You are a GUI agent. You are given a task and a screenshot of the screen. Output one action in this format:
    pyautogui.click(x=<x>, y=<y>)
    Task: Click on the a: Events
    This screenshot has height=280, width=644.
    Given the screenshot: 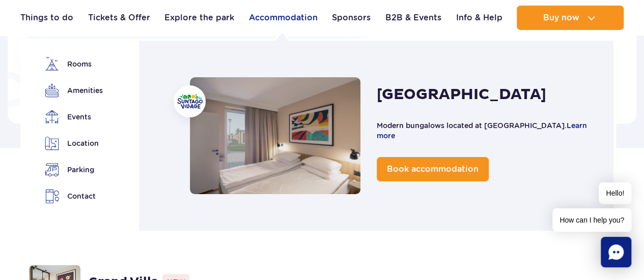 What is the action you would take?
    pyautogui.click(x=74, y=117)
    